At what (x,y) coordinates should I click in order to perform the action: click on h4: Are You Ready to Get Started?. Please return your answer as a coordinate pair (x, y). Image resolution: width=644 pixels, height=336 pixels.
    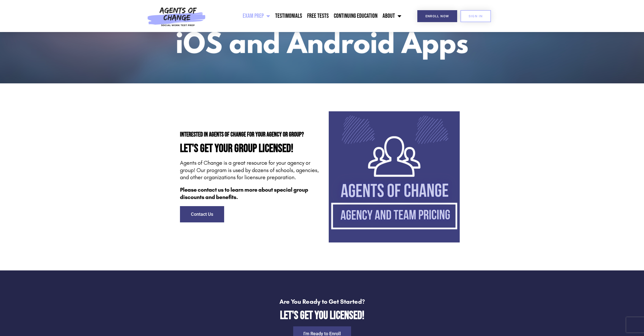
    Looking at the image, I should click on (322, 302).